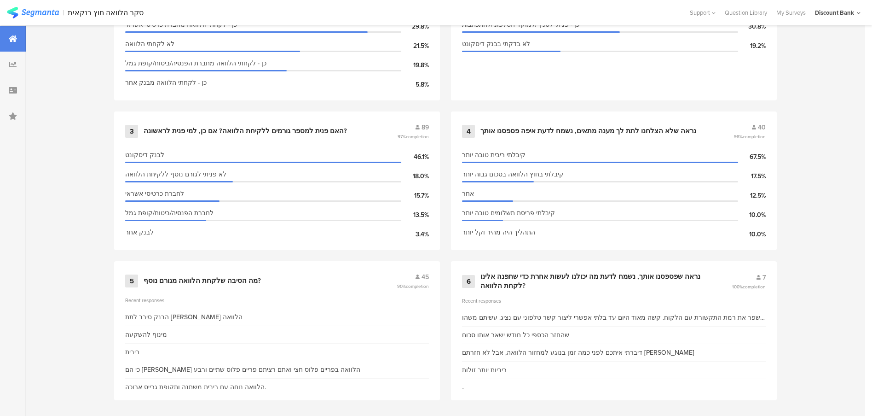  Describe the element at coordinates (150, 44) in the screenshot. I see `span: לא לקחתי הלוואה` at that location.